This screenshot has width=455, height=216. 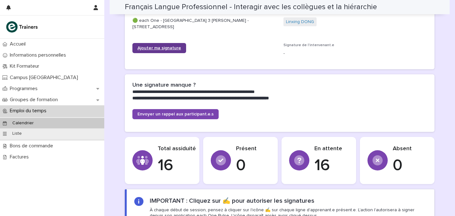 What do you see at coordinates (29, 111) in the screenshot?
I see `p: Emploi du temps` at bounding box center [29, 111].